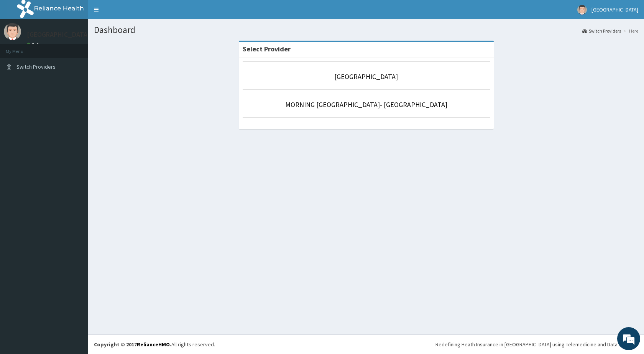 This screenshot has width=644, height=354. I want to click on span: Switch Providers, so click(36, 67).